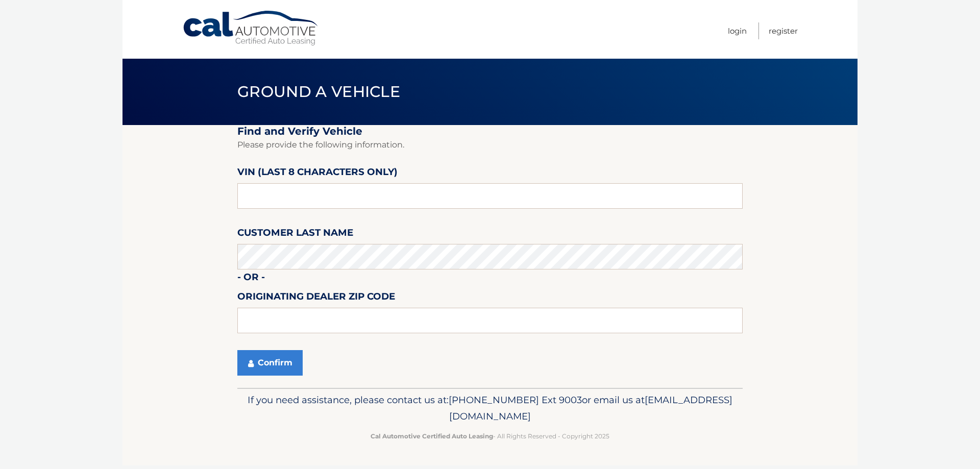 This screenshot has height=469, width=980. I want to click on a: Login, so click(737, 30).